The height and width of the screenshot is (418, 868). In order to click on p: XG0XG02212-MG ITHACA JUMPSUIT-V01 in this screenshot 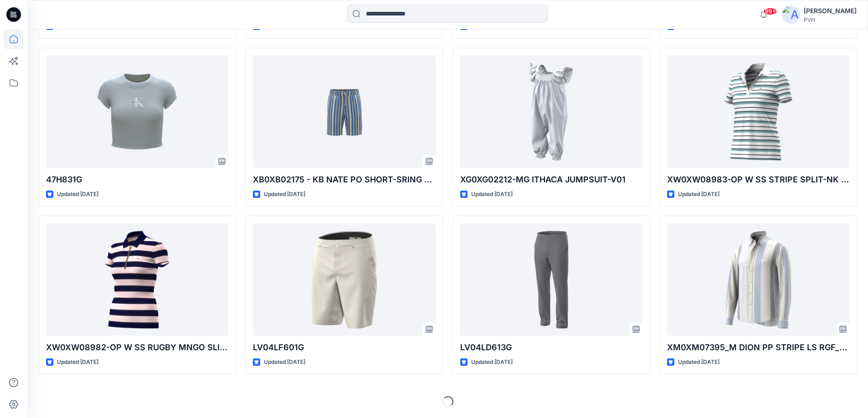, I will do `click(551, 179)`.